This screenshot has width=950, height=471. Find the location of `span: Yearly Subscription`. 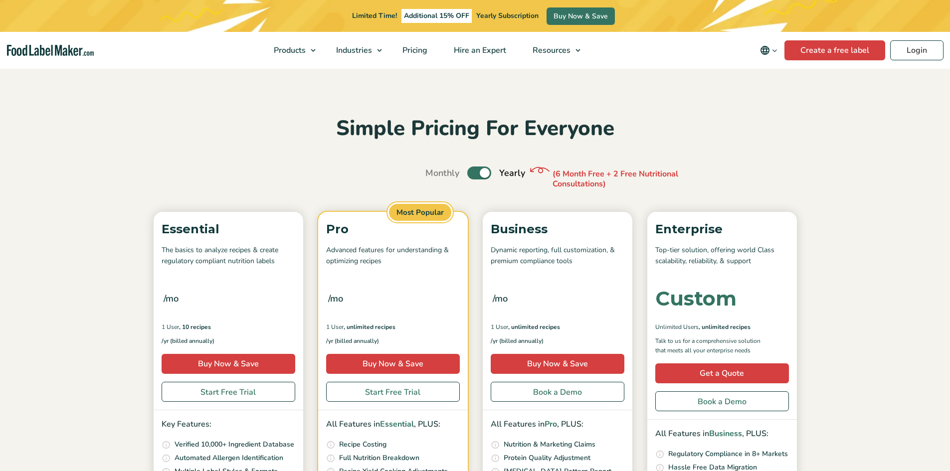

span: Yearly Subscription is located at coordinates (507, 15).